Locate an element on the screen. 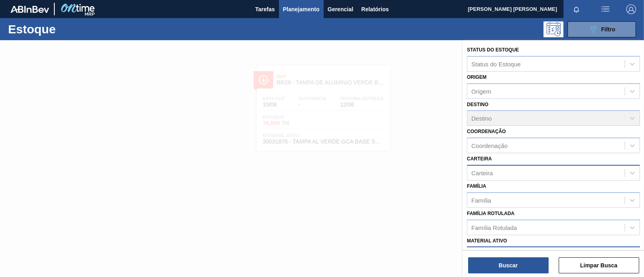  span: Planejamento is located at coordinates (301, 9).